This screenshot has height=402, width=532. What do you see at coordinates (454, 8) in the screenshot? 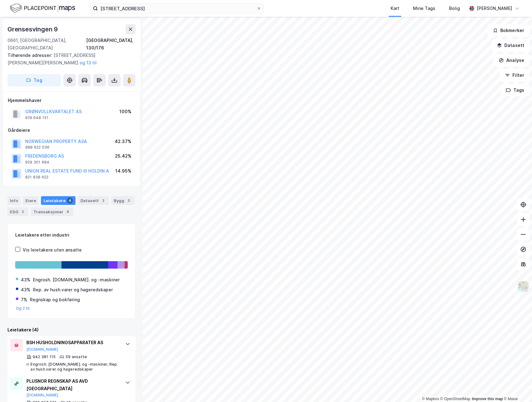
I see `div: Bolig` at bounding box center [454, 8].